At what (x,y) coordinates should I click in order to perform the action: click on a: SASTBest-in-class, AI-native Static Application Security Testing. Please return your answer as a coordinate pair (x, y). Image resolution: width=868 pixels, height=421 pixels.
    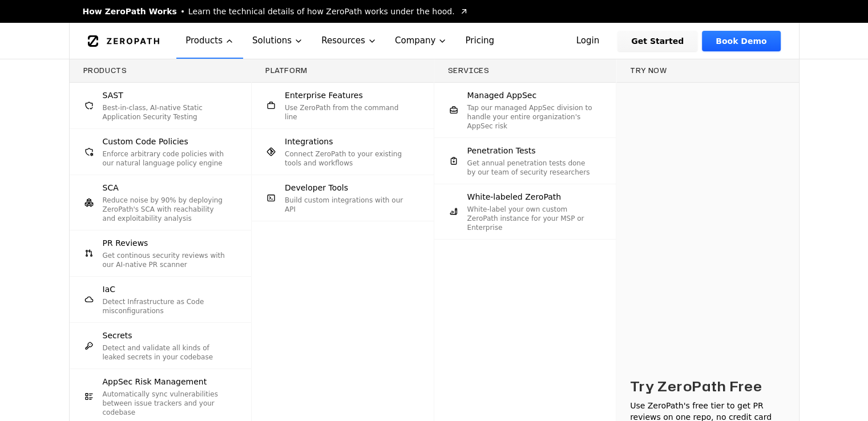
    Looking at the image, I should click on (161, 106).